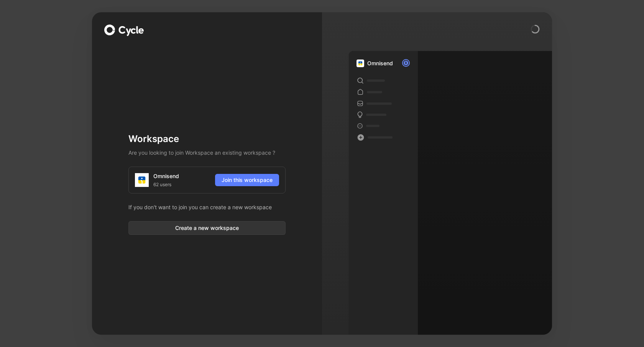 This screenshot has height=347, width=644. I want to click on div: B, so click(406, 63).